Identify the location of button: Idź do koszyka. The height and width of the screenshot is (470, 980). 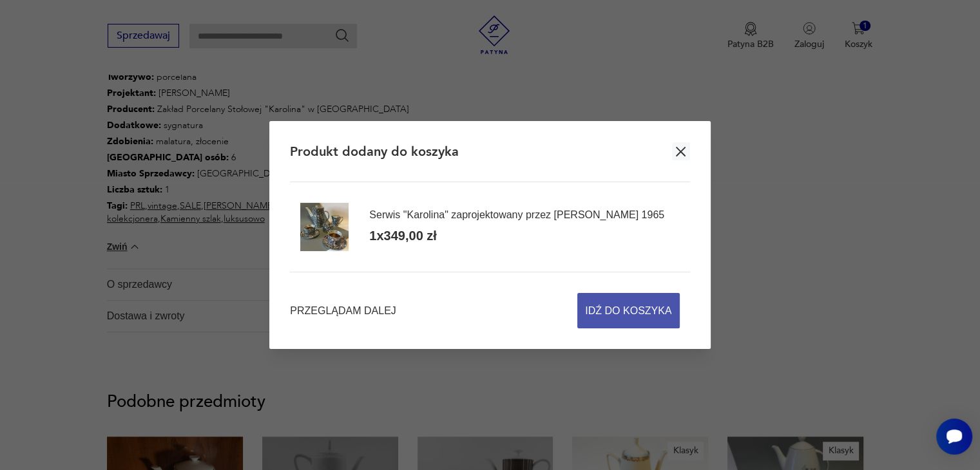
(628, 311).